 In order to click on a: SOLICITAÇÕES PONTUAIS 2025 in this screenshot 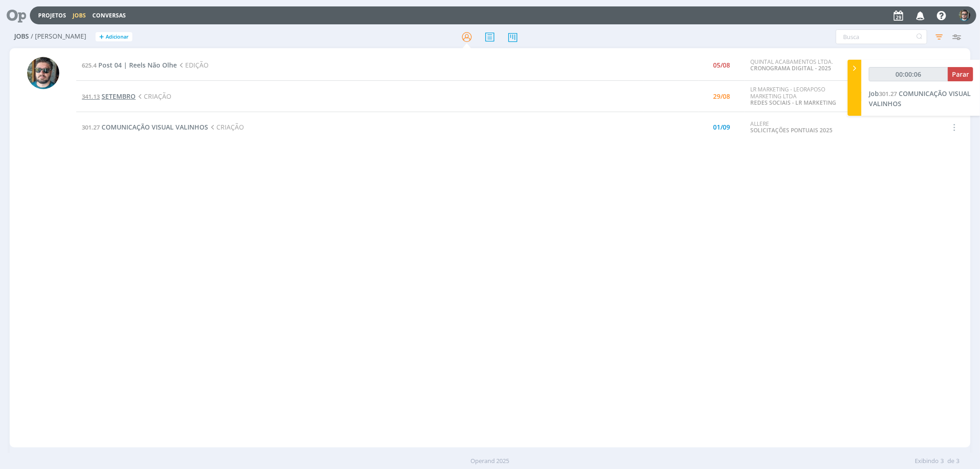, I will do `click(791, 130)`.